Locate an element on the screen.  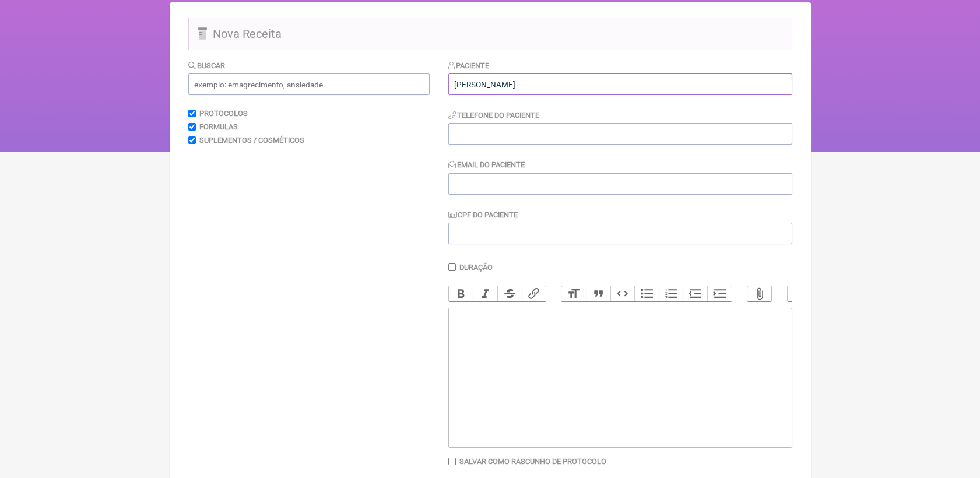
button: Attach Files is located at coordinates (760, 293).